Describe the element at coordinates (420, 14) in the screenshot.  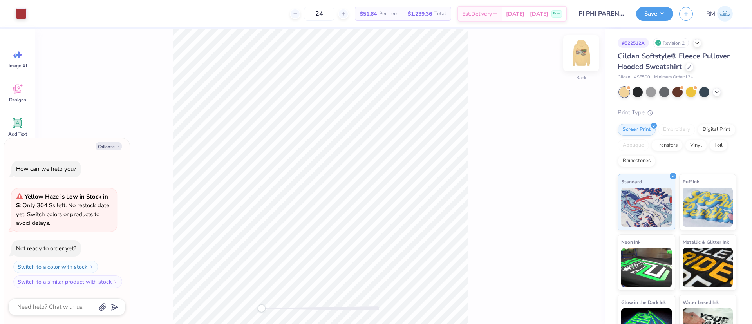
I see `span: $1,239.36` at that location.